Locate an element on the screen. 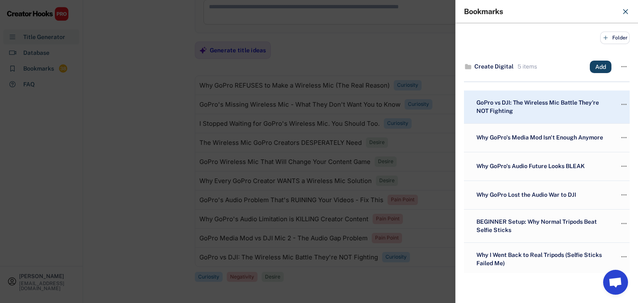 This screenshot has height=303, width=638. div: Why GoPro Lost the Audio War to DJI is located at coordinates (543, 195).